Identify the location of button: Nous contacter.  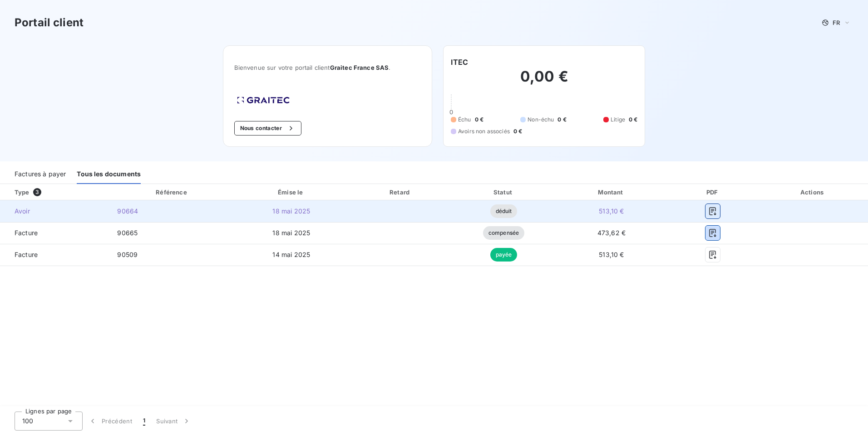
(268, 128).